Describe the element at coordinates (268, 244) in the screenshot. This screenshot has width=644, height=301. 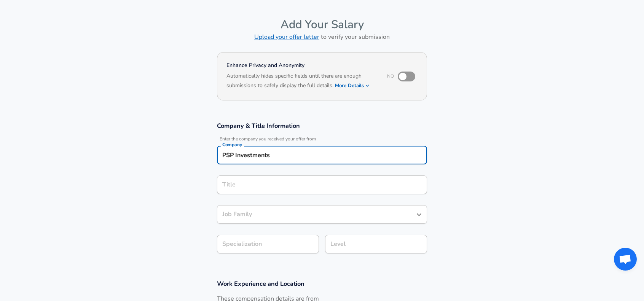
I see `input: Specialization` at that location.